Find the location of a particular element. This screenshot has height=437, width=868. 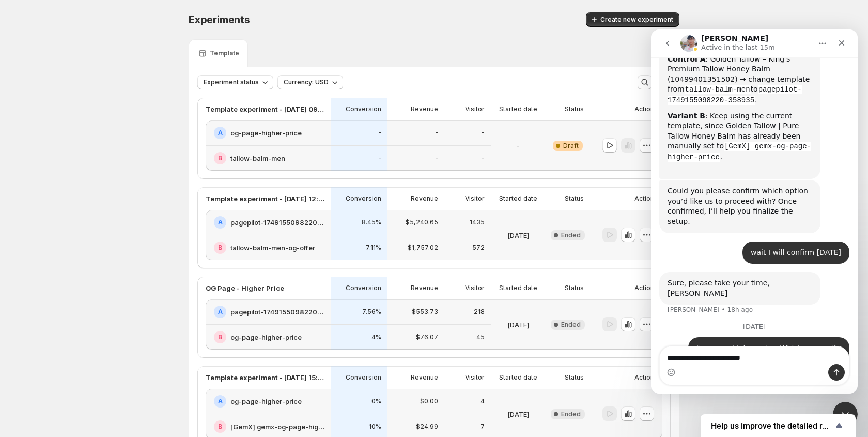

button: Show survey - Help us improve the detailed report for A/B campaigns is located at coordinates (778, 425).